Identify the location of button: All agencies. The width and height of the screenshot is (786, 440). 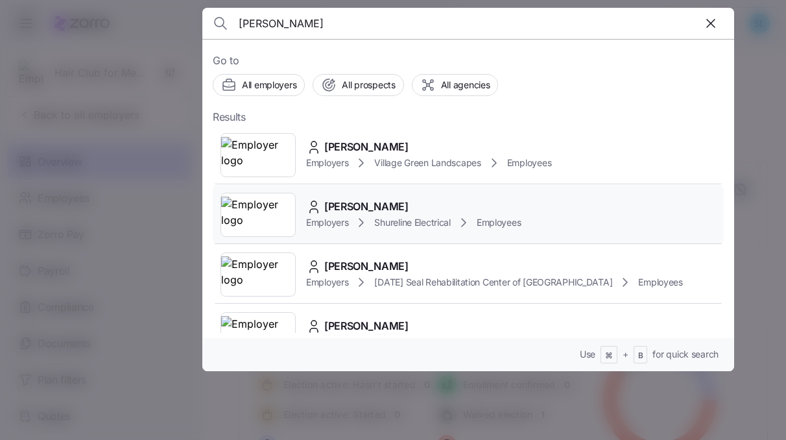
(455, 85).